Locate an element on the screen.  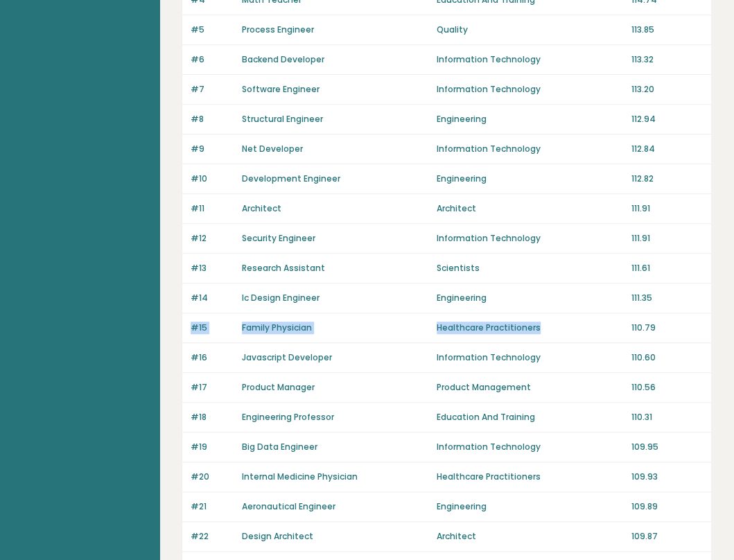
a: Product Manager is located at coordinates (278, 387).